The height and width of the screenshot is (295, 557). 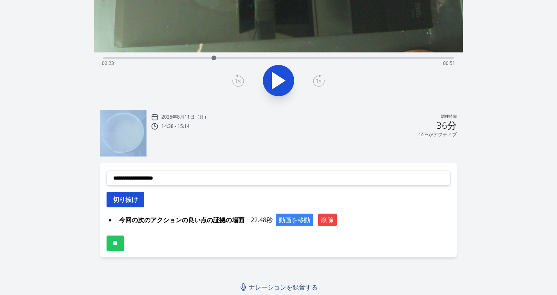 I want to click on font: 00:51, so click(x=449, y=63).